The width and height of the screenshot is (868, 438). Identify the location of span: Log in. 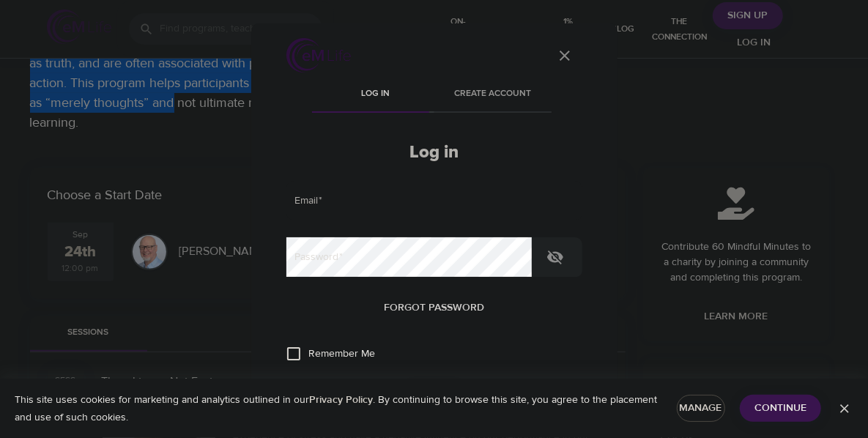
(376, 94).